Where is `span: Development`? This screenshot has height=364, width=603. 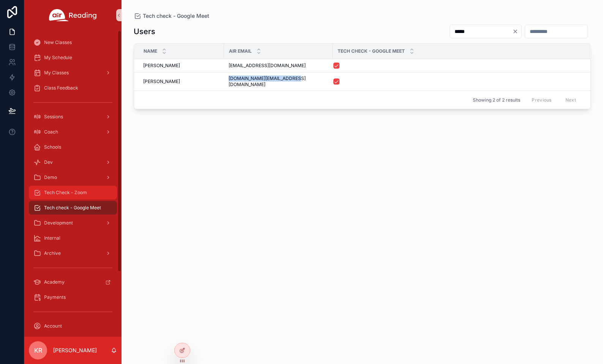 span: Development is located at coordinates (58, 223).